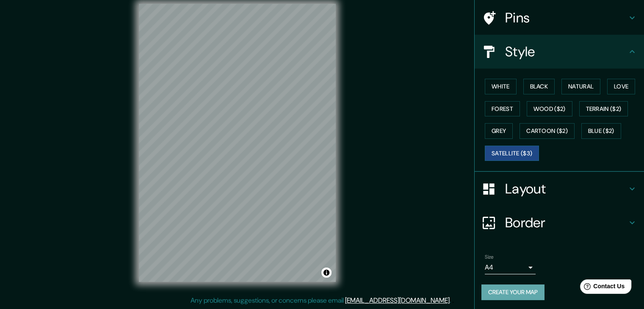  Describe the element at coordinates (489, 257) in the screenshot. I see `label: Size` at that location.